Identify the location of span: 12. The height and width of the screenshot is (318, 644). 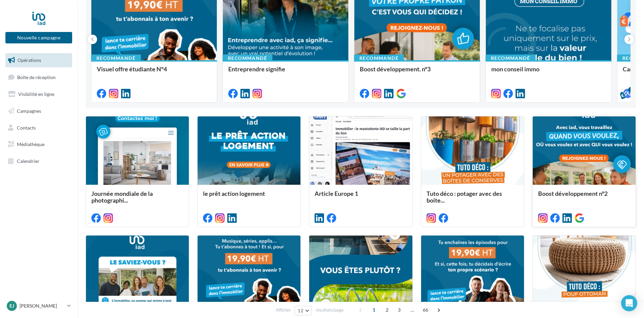
(301, 311).